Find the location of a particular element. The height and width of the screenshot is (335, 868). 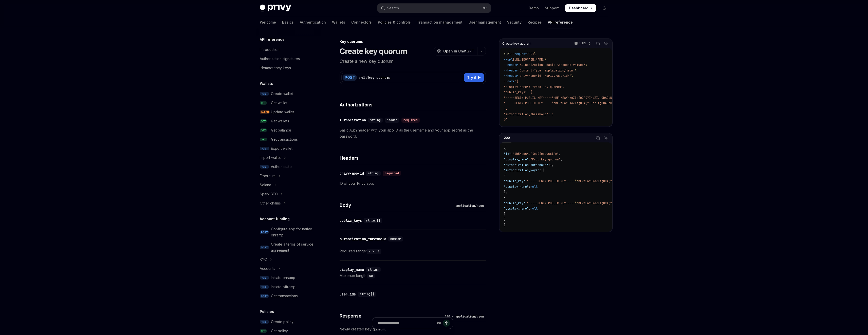

button: Open search is located at coordinates (434, 8).